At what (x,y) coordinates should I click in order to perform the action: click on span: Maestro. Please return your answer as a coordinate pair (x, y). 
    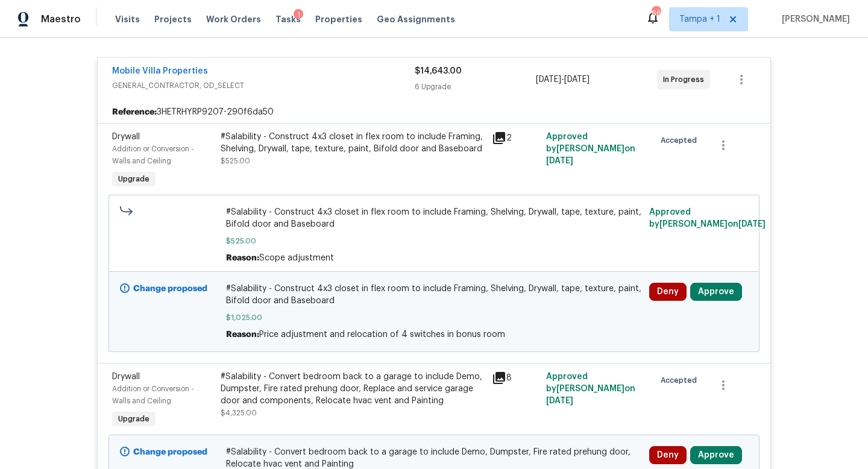
    Looking at the image, I should click on (61, 20).